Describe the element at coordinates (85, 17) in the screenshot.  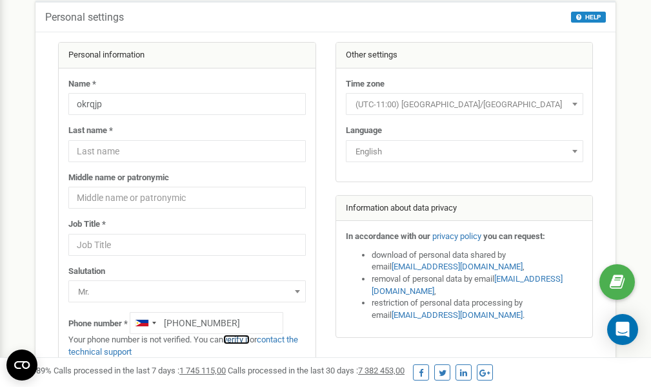
I see `h5: Personal settings` at that location.